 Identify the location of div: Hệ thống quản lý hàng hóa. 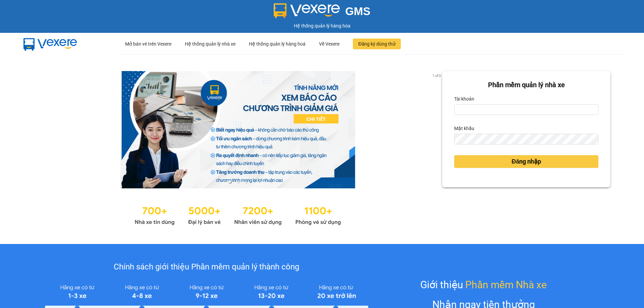
(322, 26).